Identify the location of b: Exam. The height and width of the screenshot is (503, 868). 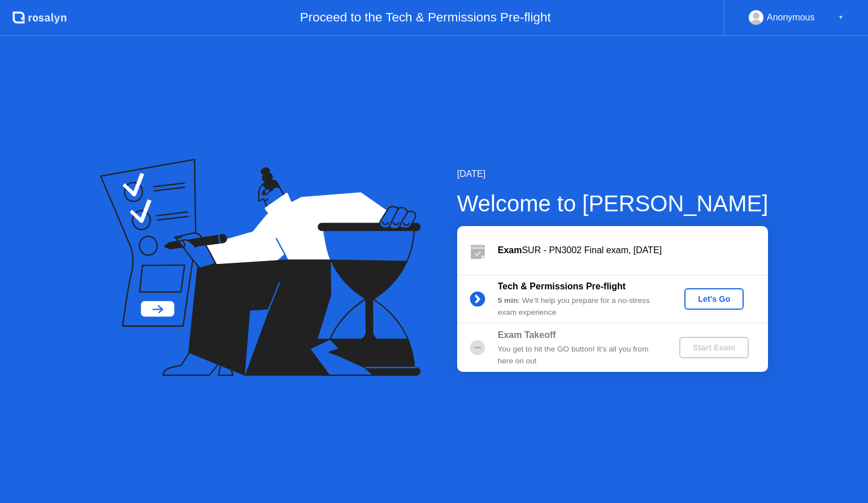
(510, 250).